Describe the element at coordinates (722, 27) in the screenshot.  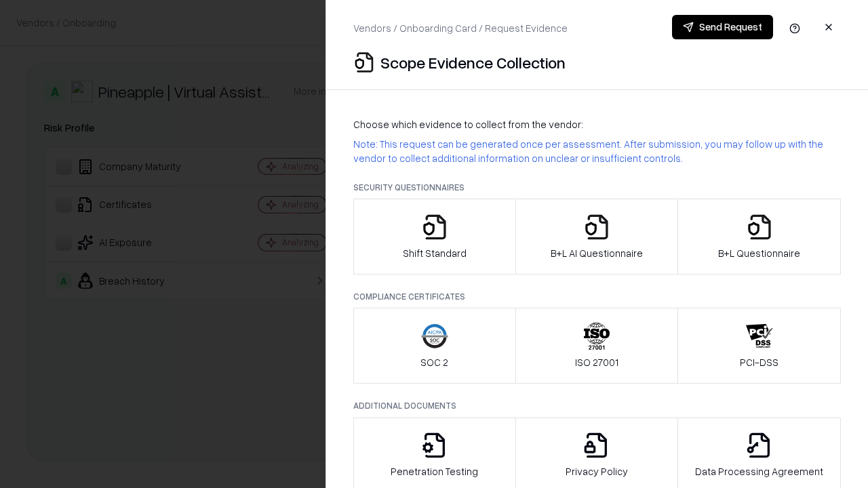
I see `button: Send Request` at that location.